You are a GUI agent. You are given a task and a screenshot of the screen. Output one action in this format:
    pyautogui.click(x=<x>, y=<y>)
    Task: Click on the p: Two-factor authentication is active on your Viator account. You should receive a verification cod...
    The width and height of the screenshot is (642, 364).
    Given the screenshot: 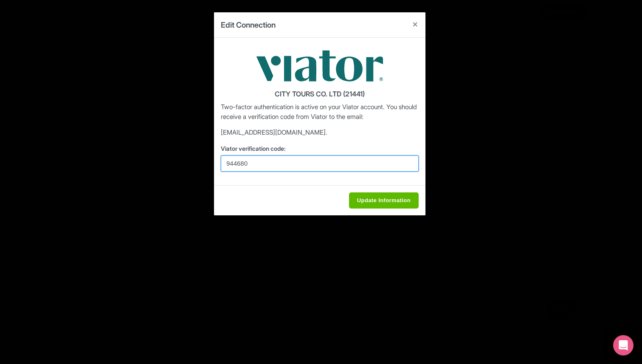 What is the action you would take?
    pyautogui.click(x=320, y=112)
    